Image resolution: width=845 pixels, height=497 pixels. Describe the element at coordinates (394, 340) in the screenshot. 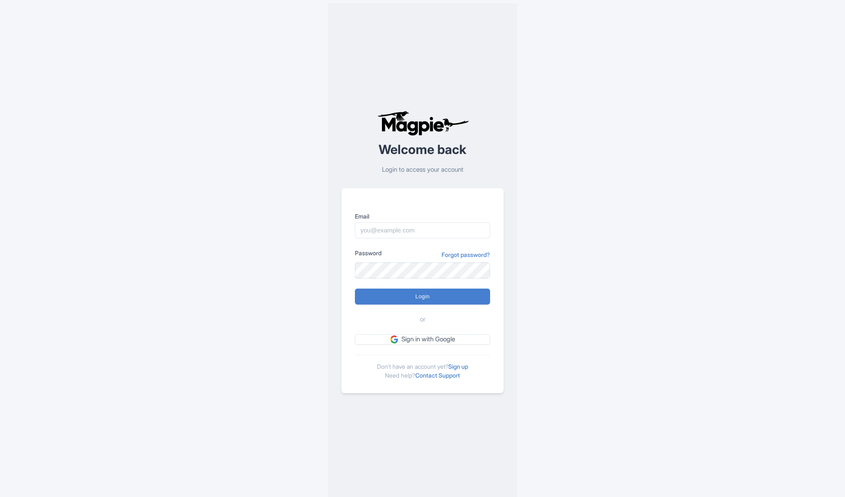

I see `img: google.svg` at that location.